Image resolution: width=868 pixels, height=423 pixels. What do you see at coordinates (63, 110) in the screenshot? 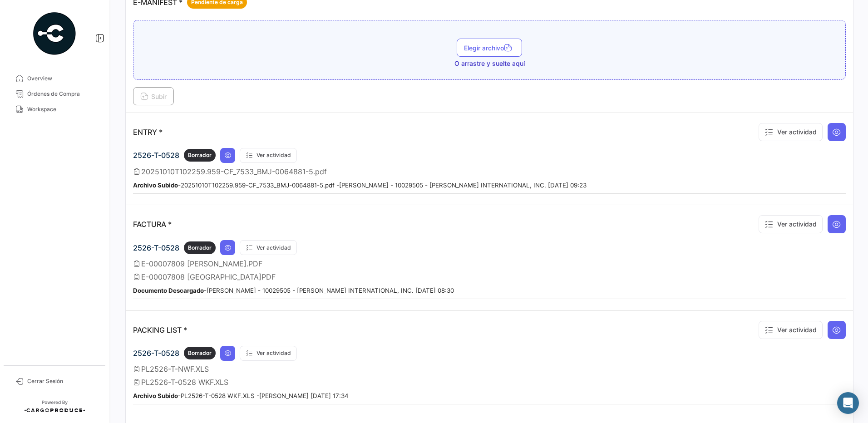
I see `span: Workspace` at bounding box center [63, 110].